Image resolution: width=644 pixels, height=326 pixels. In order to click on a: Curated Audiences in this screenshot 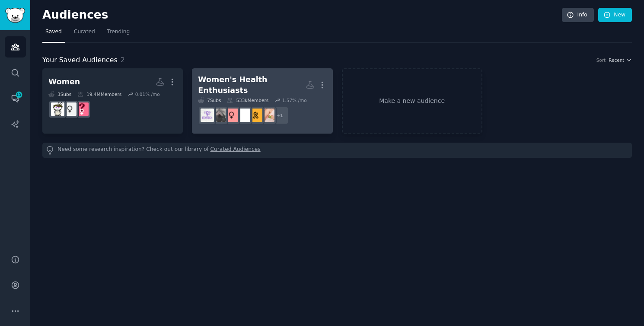, I will do `click(235, 150)`.